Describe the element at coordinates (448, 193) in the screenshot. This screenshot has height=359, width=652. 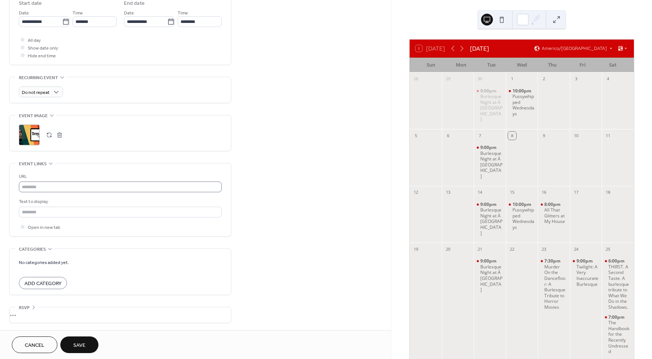
I see `div: 13` at that location.